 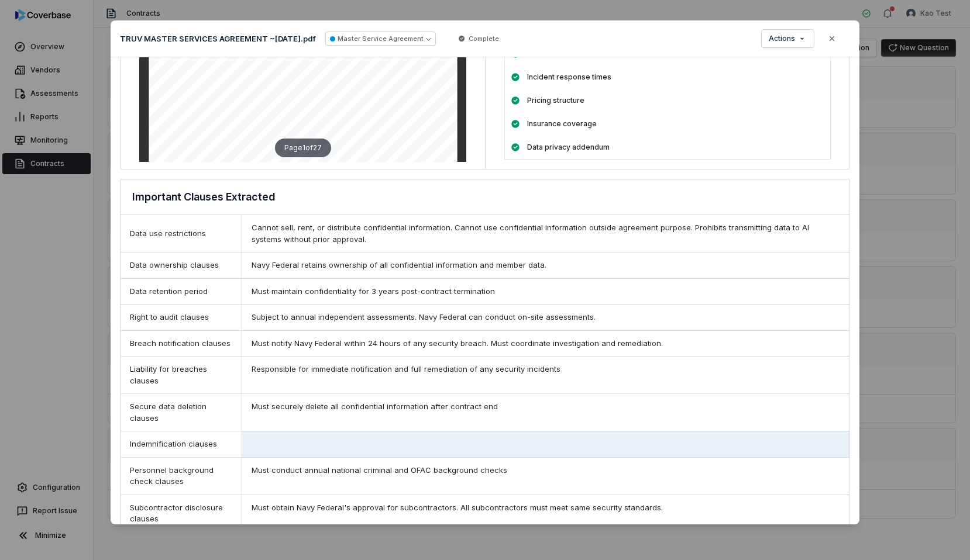 I want to click on div: Must conduct annual national criminal and OFAC background checks, so click(x=546, y=471).